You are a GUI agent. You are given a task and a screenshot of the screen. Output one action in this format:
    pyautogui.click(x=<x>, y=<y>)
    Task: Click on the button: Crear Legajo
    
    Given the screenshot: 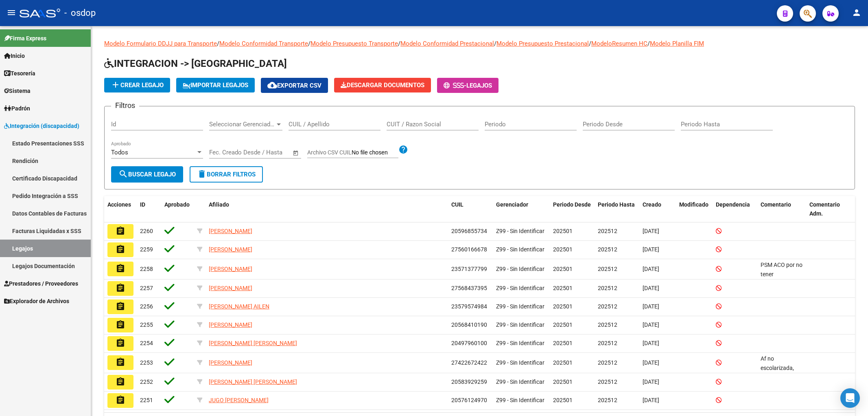 What is the action you would take?
    pyautogui.click(x=137, y=85)
    